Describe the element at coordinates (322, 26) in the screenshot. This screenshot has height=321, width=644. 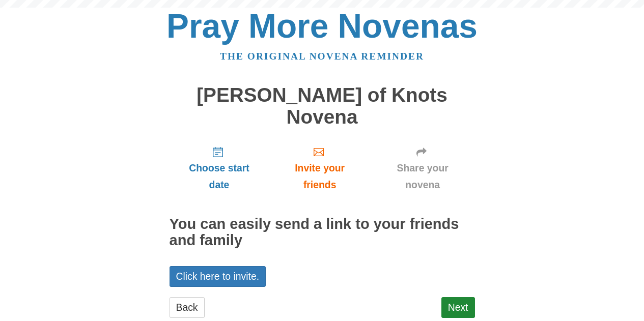
I see `a: Pray More Novenas` at that location.